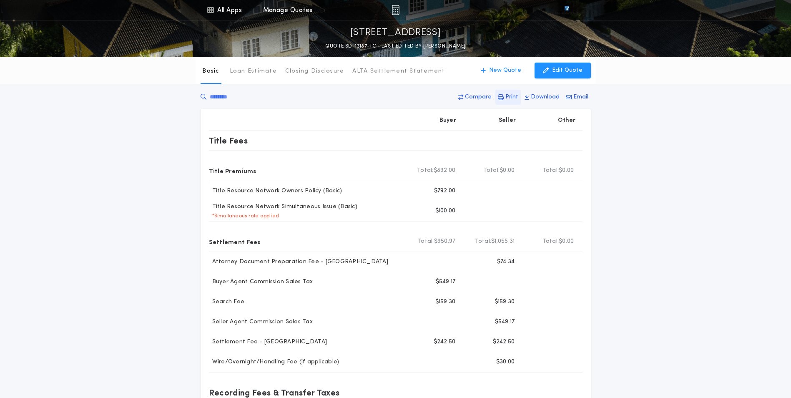 Image resolution: width=791 pixels, height=398 pixels. What do you see at coordinates (445, 211) in the screenshot?
I see `p: $100.00` at bounding box center [445, 211].